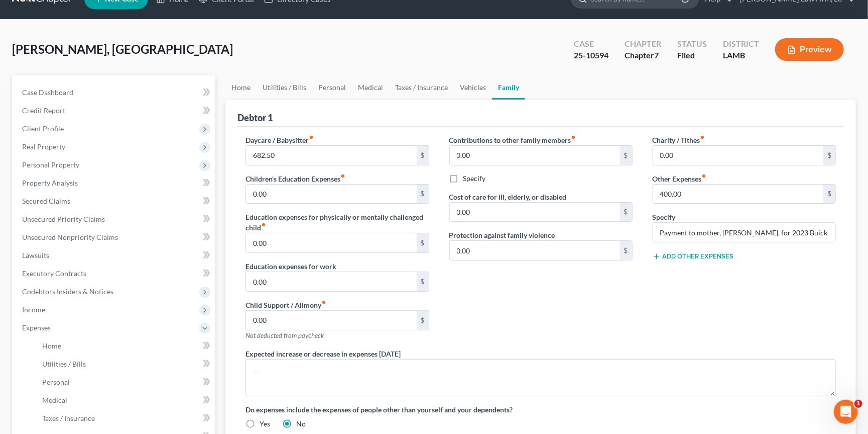 The height and width of the screenshot is (434, 868). I want to click on span: Codebtors Insiders & Notices, so click(68, 291).